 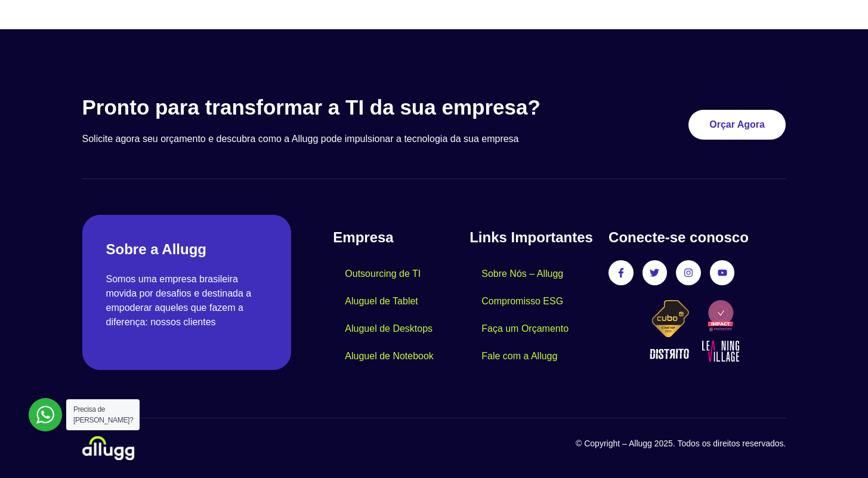 I want to click on h3: Pronto para transformar a TI da sua empresa?, so click(x=339, y=107).